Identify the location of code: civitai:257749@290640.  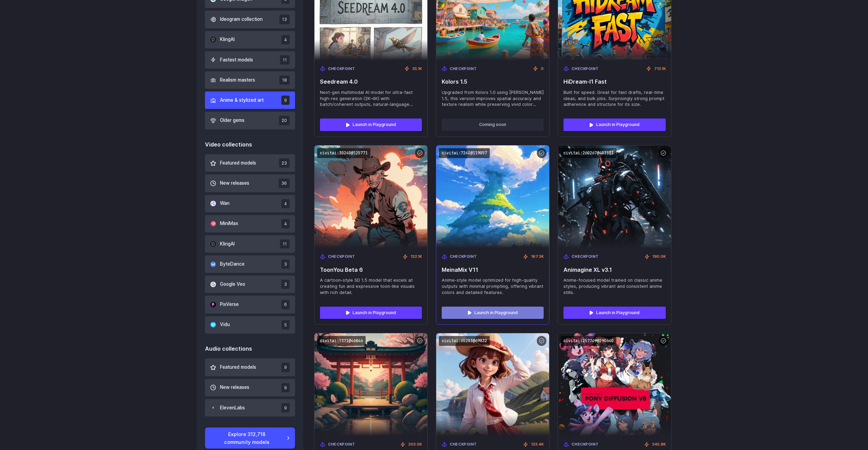
(588, 340).